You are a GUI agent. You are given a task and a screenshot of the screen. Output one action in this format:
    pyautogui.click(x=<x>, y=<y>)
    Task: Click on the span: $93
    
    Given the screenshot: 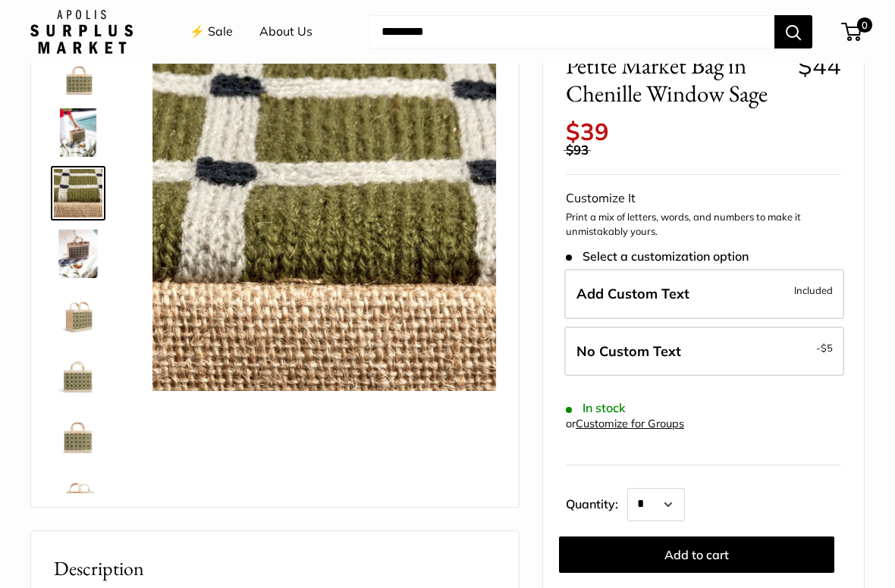 What is the action you would take?
    pyautogui.click(x=577, y=149)
    